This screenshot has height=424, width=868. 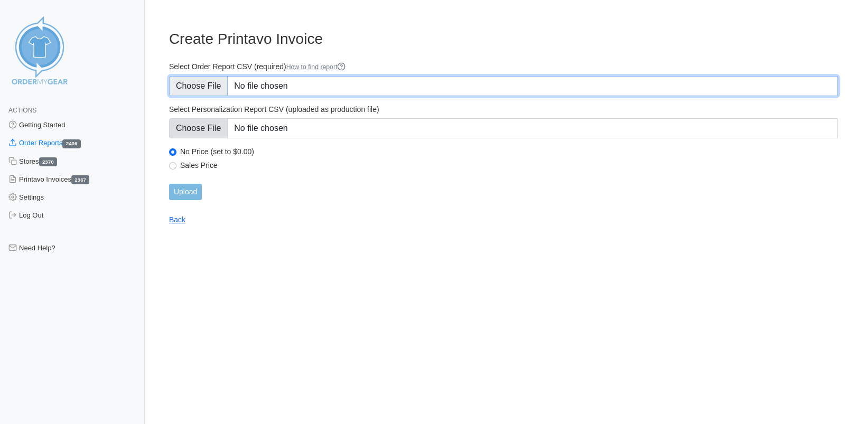 I want to click on label: Sales Price, so click(x=508, y=166).